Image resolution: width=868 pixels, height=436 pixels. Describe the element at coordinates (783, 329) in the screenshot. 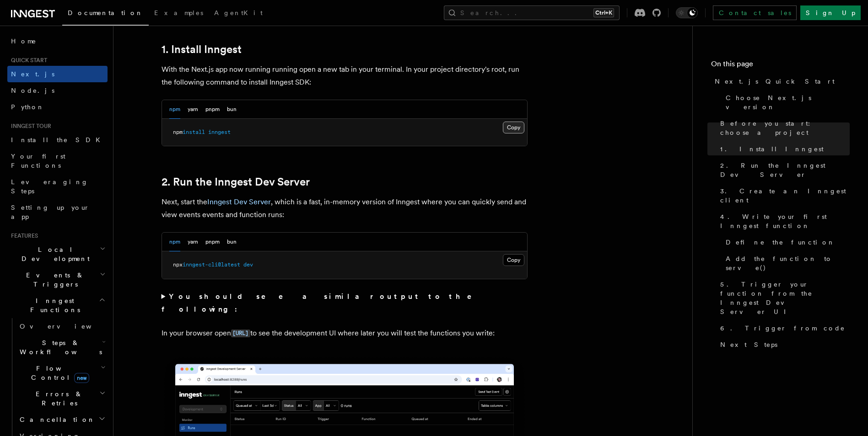

I see `a: 6. Trigger from code` at that location.